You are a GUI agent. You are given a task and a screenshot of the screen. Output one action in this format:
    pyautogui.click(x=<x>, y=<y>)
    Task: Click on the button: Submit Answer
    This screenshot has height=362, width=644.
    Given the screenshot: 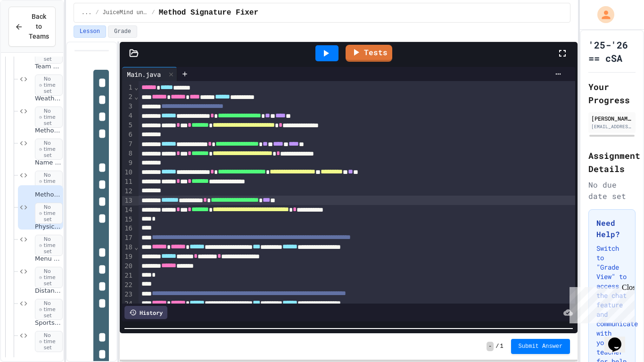 What is the action you would take?
    pyautogui.click(x=541, y=347)
    